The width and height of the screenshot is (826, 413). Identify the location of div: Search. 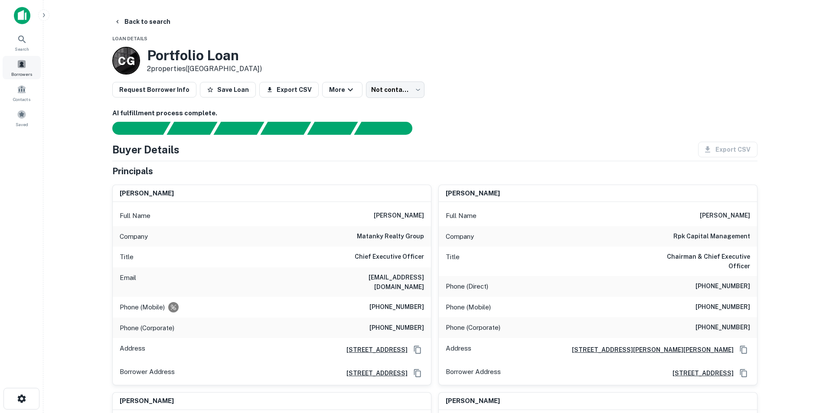
(22, 43).